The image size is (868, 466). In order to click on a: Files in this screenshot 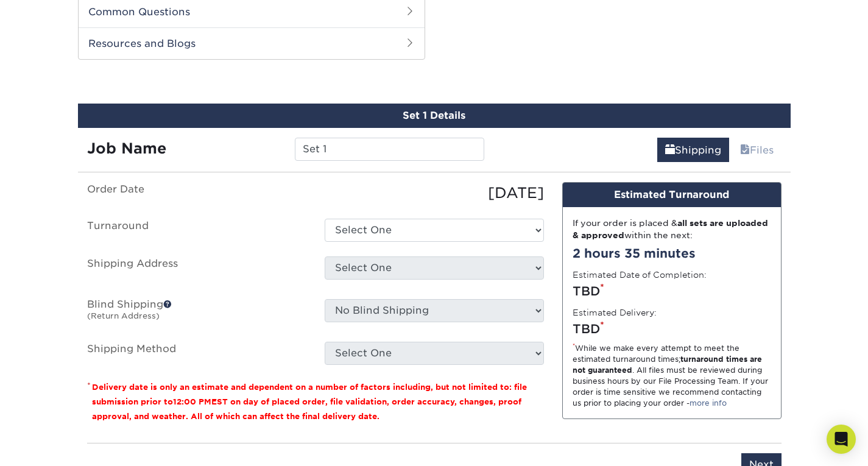, I will do `click(757, 150)`.